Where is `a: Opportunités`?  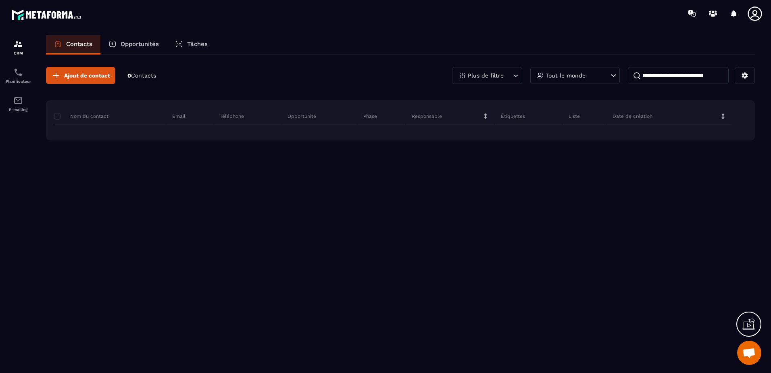
a: Opportunités is located at coordinates (134, 45).